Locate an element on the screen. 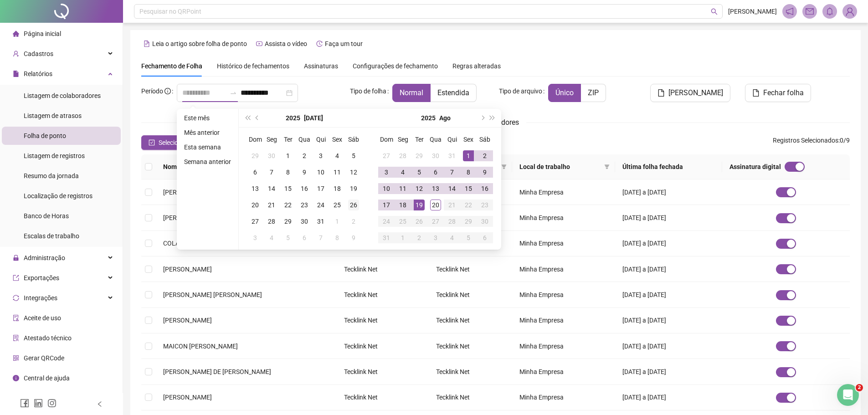 The width and height of the screenshot is (868, 415). td: 2025-08-15 is located at coordinates (469, 188).